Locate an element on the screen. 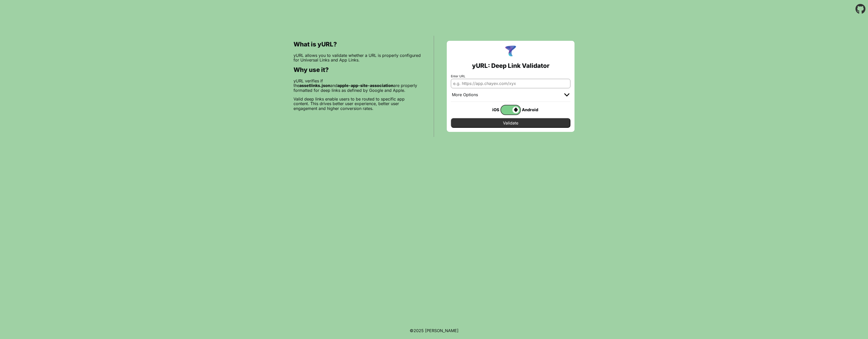 This screenshot has width=868, height=339. input: Validate is located at coordinates (510, 123).